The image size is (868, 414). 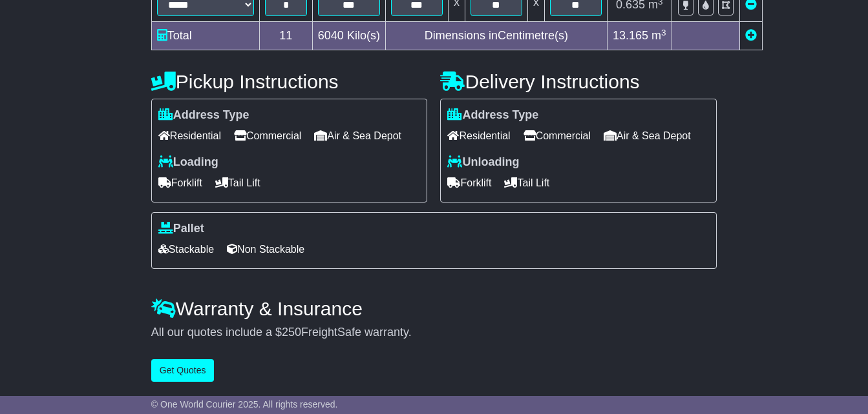 I want to click on h4: Warranty & Insurance, so click(x=434, y=309).